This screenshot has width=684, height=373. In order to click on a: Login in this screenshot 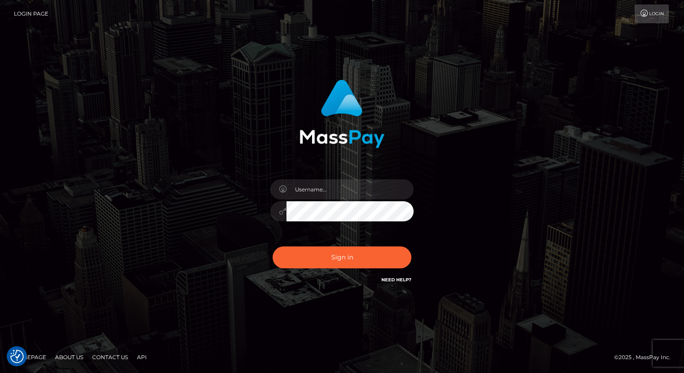, I will do `click(652, 14)`.